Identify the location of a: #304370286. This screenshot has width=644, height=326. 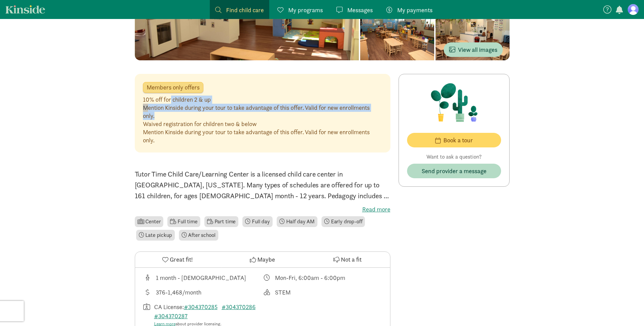
(239, 307).